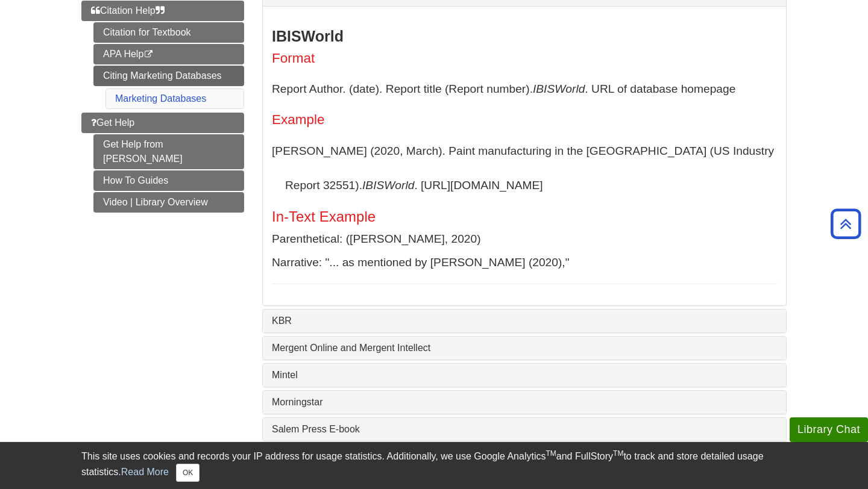 The height and width of the screenshot is (489, 868). I want to click on span: Get Help, so click(113, 122).